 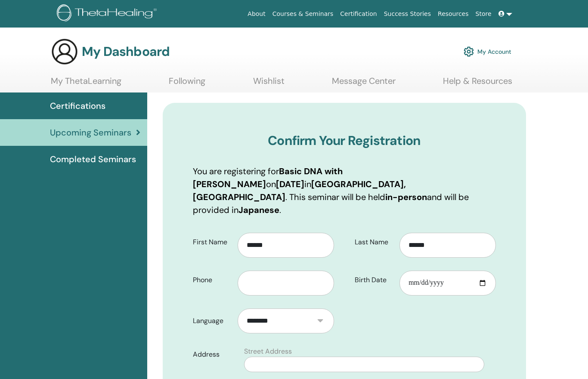 What do you see at coordinates (406, 197) in the screenshot?
I see `b: in-person` at bounding box center [406, 197].